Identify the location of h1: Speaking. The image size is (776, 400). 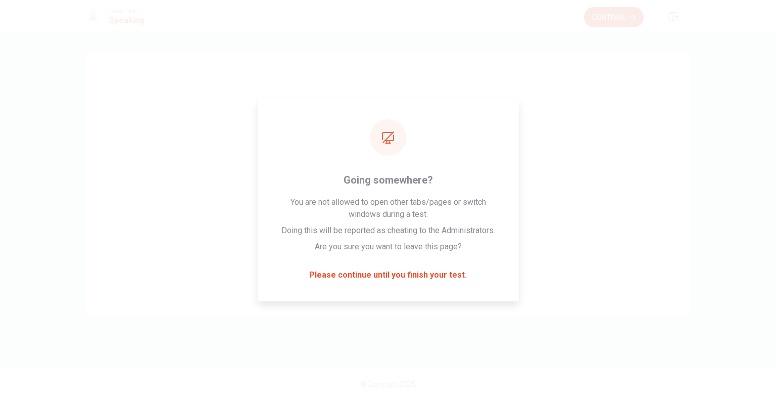
(127, 21).